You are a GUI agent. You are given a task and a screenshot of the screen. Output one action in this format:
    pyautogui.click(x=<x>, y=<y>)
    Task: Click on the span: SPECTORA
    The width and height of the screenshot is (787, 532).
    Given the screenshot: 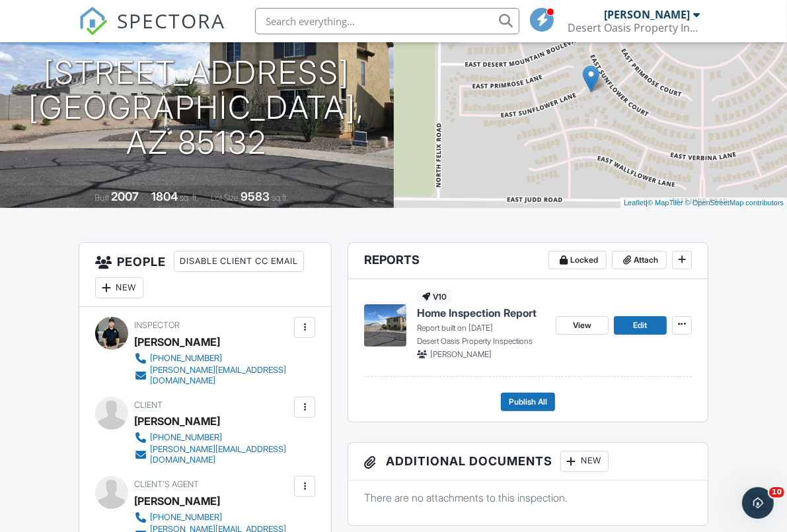 What is the action you would take?
    pyautogui.click(x=171, y=20)
    